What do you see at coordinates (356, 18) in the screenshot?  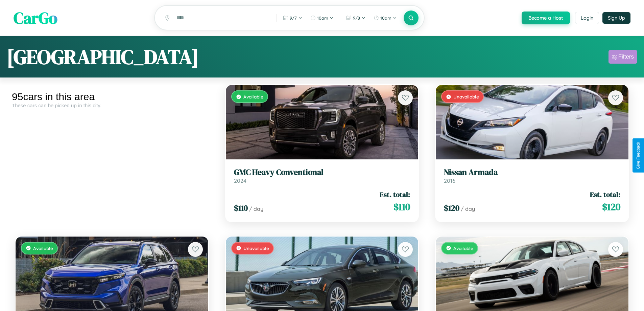 I see `button: 9/8` at bounding box center [356, 18].